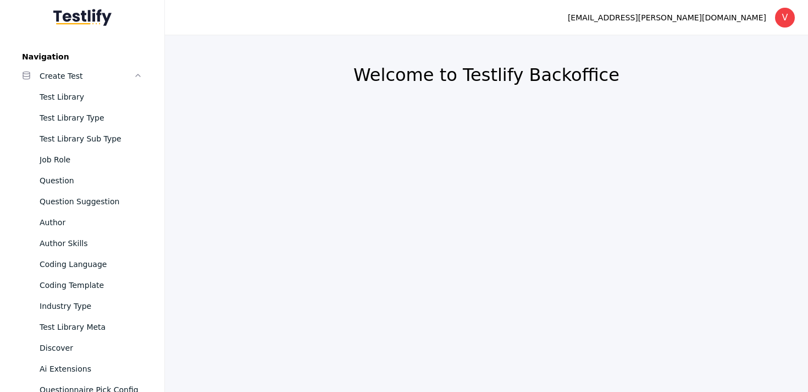 This screenshot has height=392, width=808. Describe the element at coordinates (785, 18) in the screenshot. I see `div: V` at that location.